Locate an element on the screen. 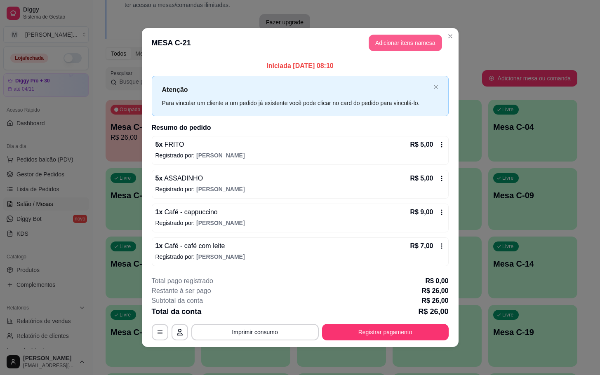 Image resolution: width=600 pixels, height=375 pixels. div: Para vincular um cliente a um pedido já existente você pode clicar no card do pedido para vinculá... is located at coordinates (296, 103).